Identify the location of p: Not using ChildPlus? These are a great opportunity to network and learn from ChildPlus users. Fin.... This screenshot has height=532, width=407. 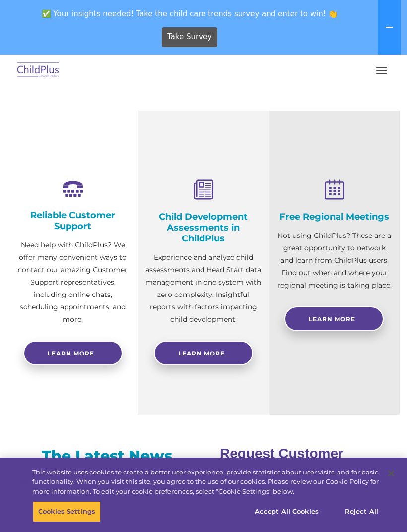
(334, 260).